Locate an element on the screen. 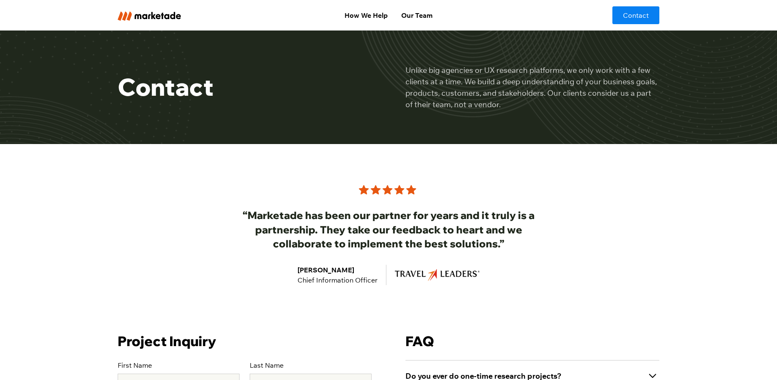  label: First Name is located at coordinates (179, 365).